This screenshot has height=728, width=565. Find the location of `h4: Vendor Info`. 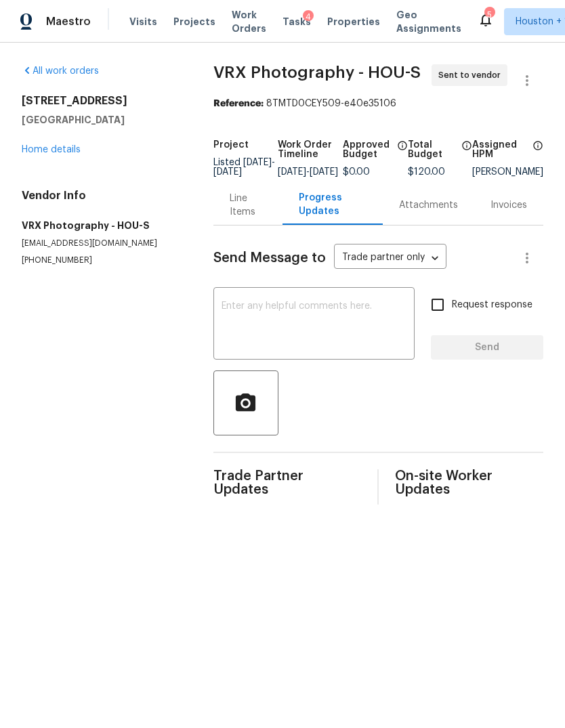

h4: Vendor Info is located at coordinates (101, 196).